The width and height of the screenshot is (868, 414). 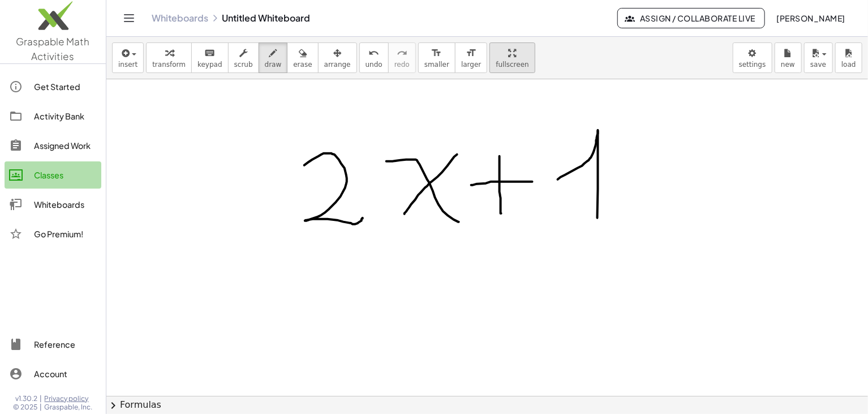 What do you see at coordinates (243, 65) in the screenshot?
I see `span: scrub` at bounding box center [243, 65].